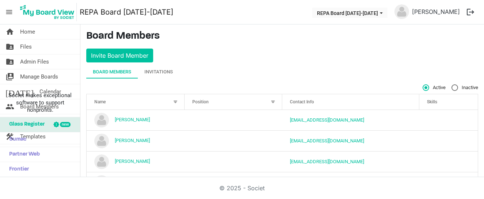  Describe the element at coordinates (10, 32) in the screenshot. I see `span: home` at that location.